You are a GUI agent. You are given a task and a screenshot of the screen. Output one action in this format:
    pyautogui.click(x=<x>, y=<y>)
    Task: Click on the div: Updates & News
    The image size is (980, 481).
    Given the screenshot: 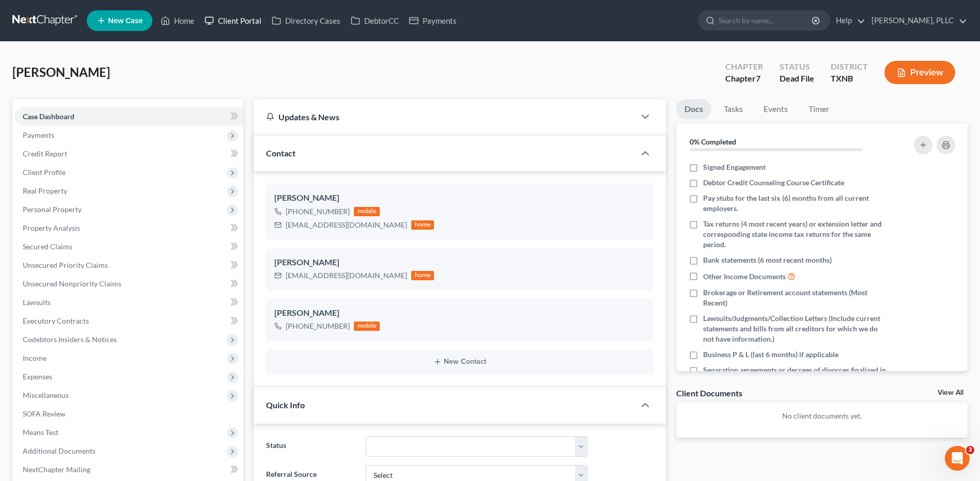 What is the action you would take?
    pyautogui.click(x=445, y=117)
    